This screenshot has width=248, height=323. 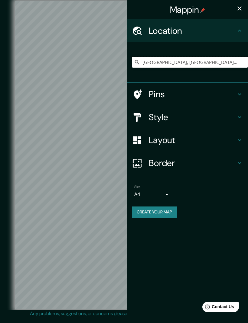 What do you see at coordinates (190, 62) in the screenshot?
I see `input: Pick your city or area` at bounding box center [190, 62].